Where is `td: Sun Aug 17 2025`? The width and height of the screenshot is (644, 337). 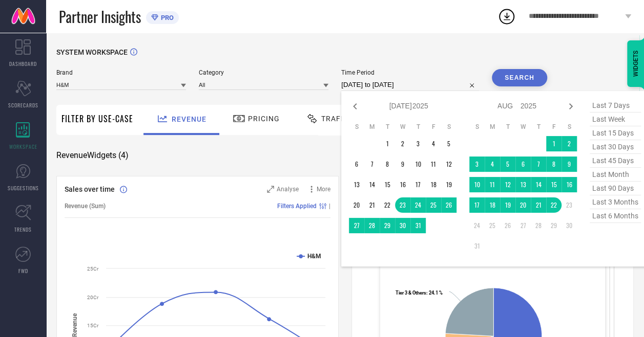
td: Sun Aug 17 2025 is located at coordinates (477, 205).